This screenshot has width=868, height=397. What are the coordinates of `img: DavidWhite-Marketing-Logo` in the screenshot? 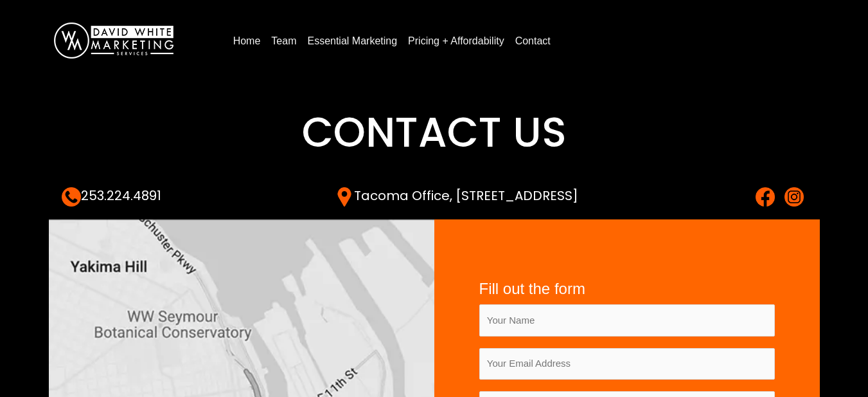 It's located at (114, 40).